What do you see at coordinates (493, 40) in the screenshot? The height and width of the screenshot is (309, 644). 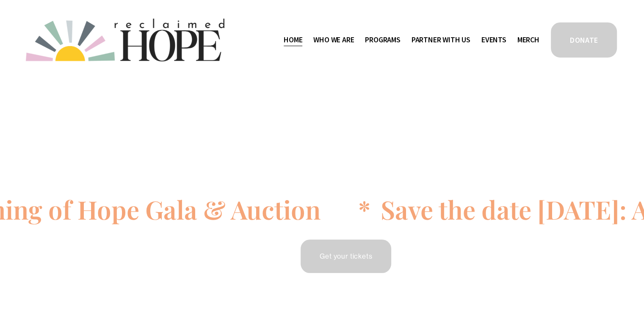 I see `a: Events` at bounding box center [493, 40].